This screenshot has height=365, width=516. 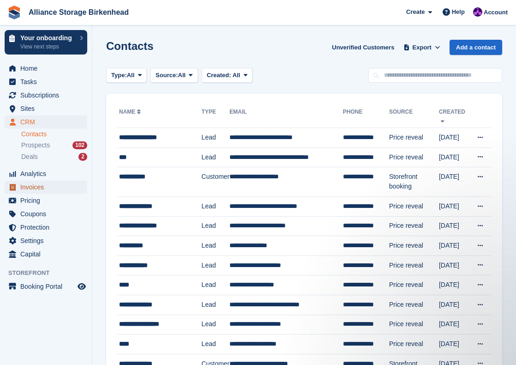 I want to click on span: Home, so click(x=48, y=68).